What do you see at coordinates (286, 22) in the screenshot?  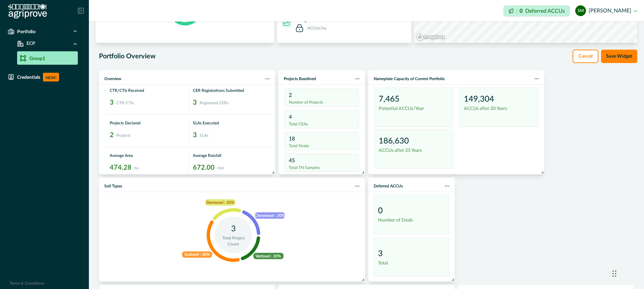 I see `div: Average ACCU Yield icon` at bounding box center [286, 22].